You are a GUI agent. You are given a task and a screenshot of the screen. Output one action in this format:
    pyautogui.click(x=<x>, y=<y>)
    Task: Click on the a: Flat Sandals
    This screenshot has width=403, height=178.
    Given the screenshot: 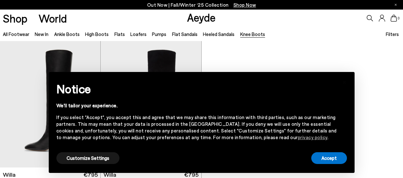 What is the action you would take?
    pyautogui.click(x=185, y=34)
    